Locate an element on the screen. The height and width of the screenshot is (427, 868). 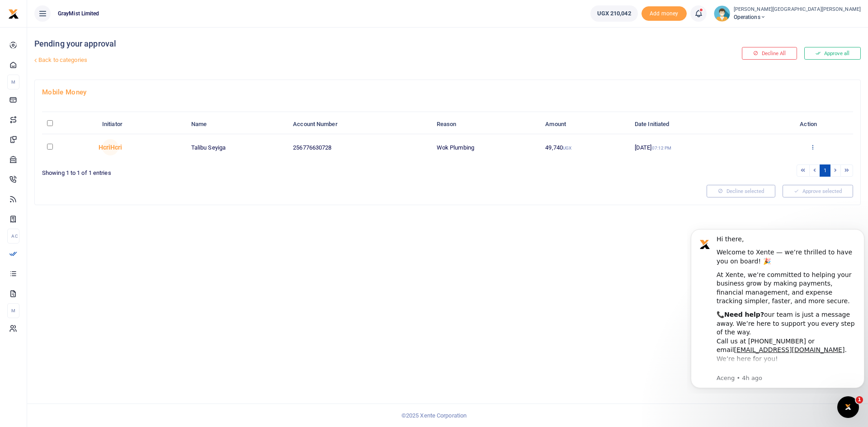
button: Decline All is located at coordinates (770, 53).